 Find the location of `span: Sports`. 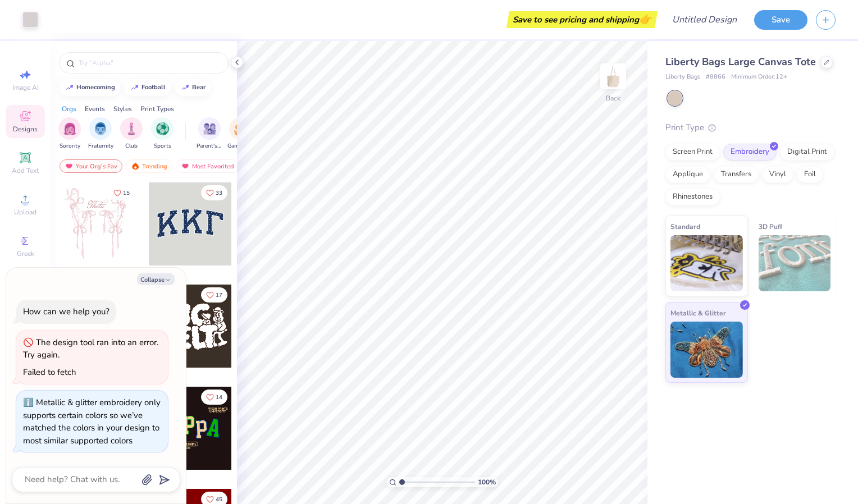

span: Sports is located at coordinates (163, 146).